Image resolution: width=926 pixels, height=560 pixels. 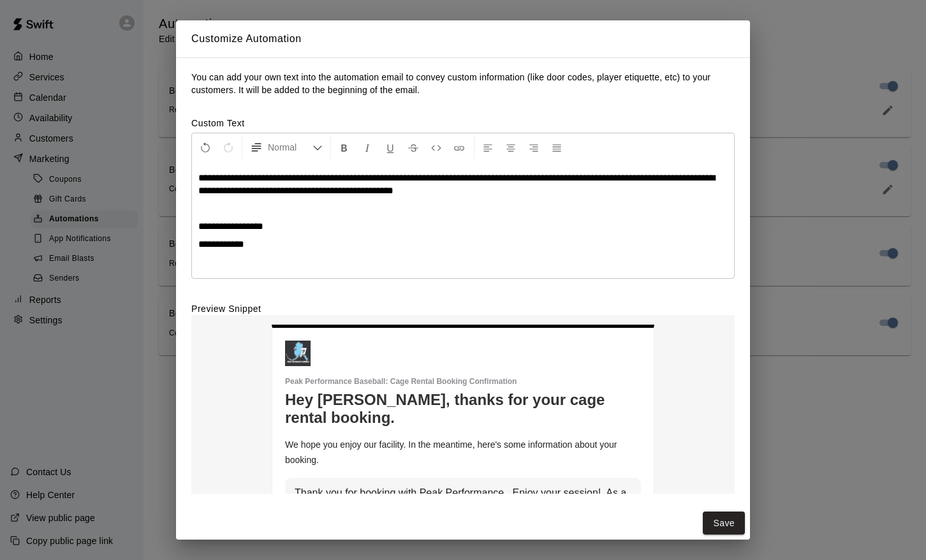 I want to click on button: Formatting Options, so click(x=287, y=147).